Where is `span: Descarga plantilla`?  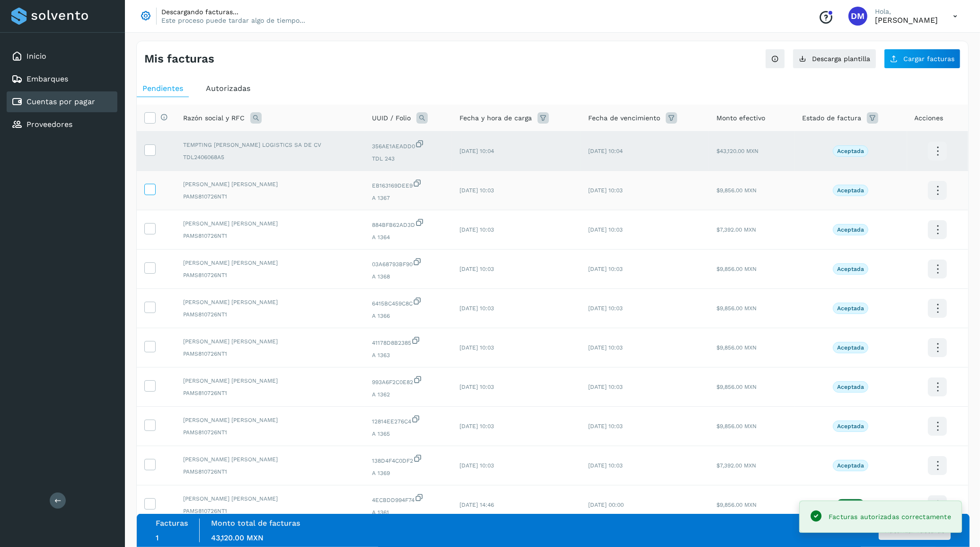 span: Descarga plantilla is located at coordinates (841, 58).